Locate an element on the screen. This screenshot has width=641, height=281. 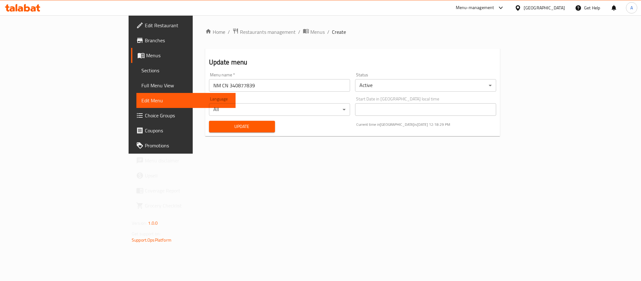
a: Menu disclaimer is located at coordinates (183, 160).